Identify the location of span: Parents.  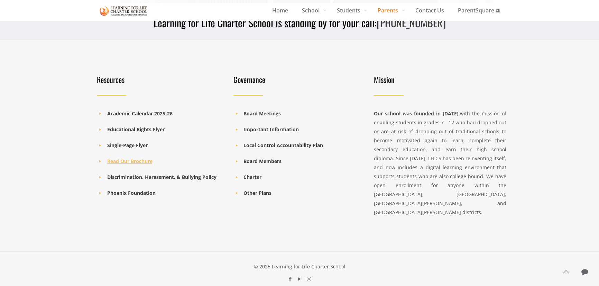
(389, 10).